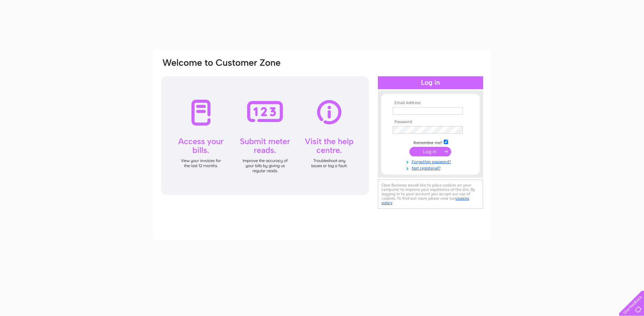  Describe the element at coordinates (430, 151) in the screenshot. I see `input: Submit` at that location.